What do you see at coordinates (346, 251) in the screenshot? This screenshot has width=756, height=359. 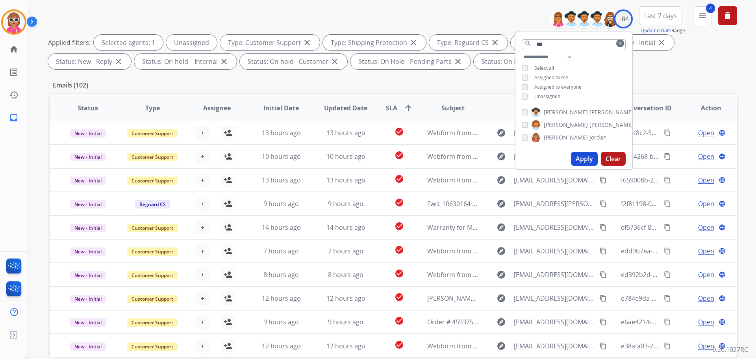 I see `span: 7 hours ago` at bounding box center [346, 251].